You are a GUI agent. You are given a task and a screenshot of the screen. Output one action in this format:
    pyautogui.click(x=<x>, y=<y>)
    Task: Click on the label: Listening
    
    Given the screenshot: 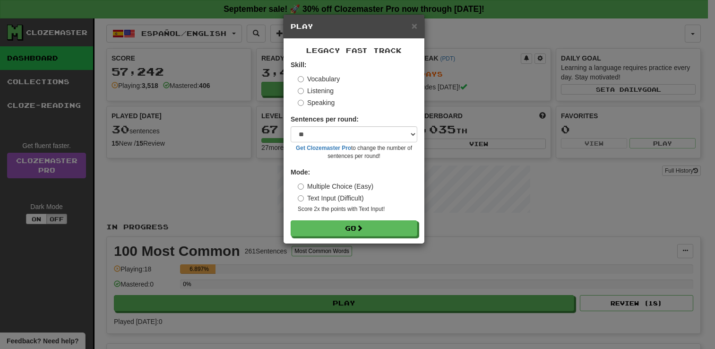 What is the action you would take?
    pyautogui.click(x=316, y=91)
    